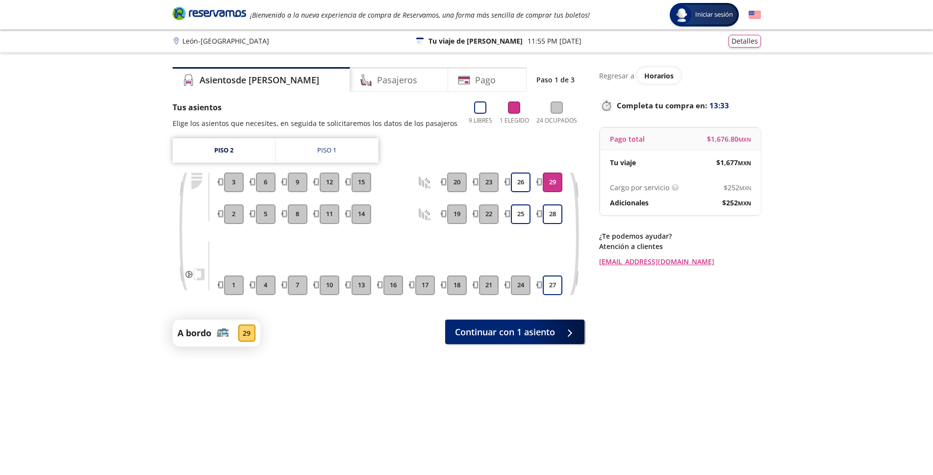 The height and width of the screenshot is (475, 933). I want to click on button: 8, so click(298, 214).